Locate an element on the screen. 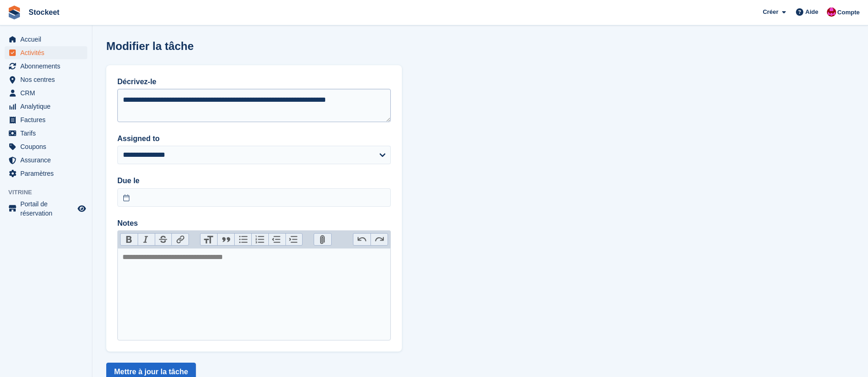 Image resolution: width=868 pixels, height=377 pixels. button: Quote is located at coordinates (226, 239).